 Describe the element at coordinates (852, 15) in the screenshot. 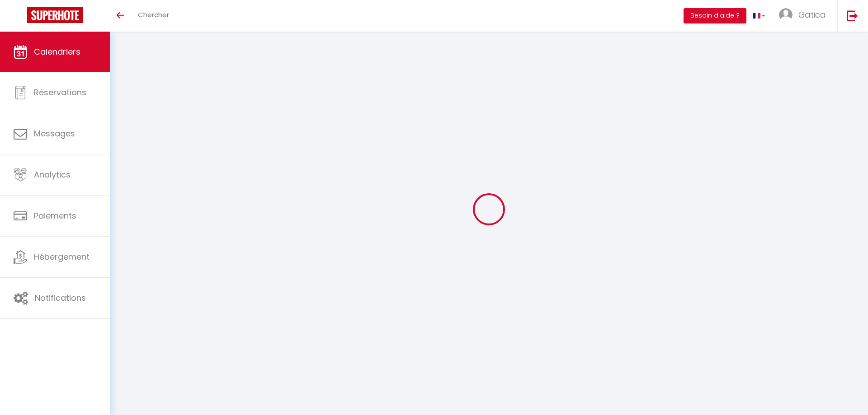

I see `img: logout` at that location.